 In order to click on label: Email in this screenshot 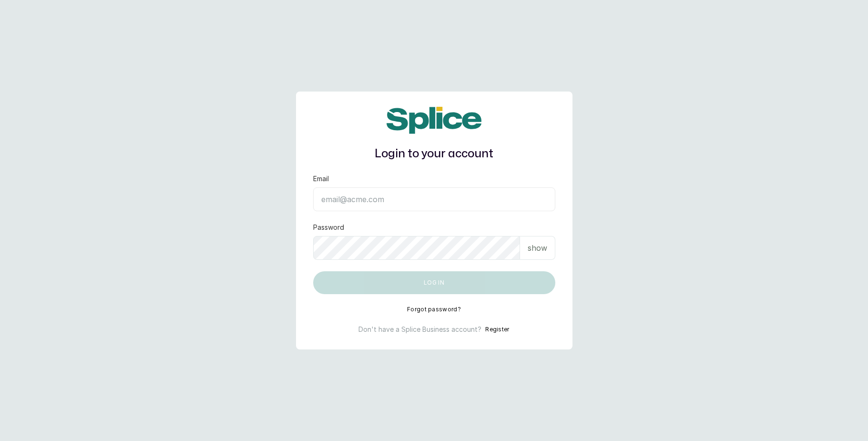, I will do `click(321, 178)`.